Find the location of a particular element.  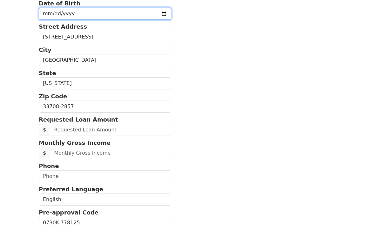

p: Monthly Gross Income is located at coordinates (105, 143).